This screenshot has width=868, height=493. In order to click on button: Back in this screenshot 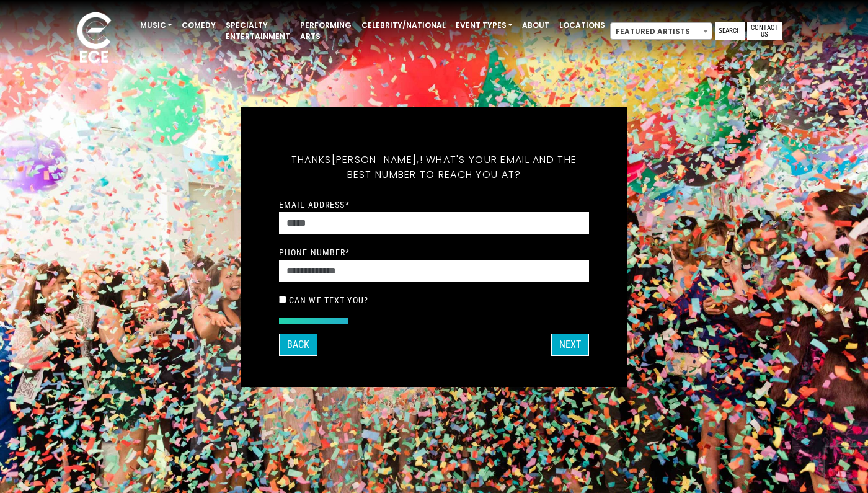, I will do `click(298, 345)`.